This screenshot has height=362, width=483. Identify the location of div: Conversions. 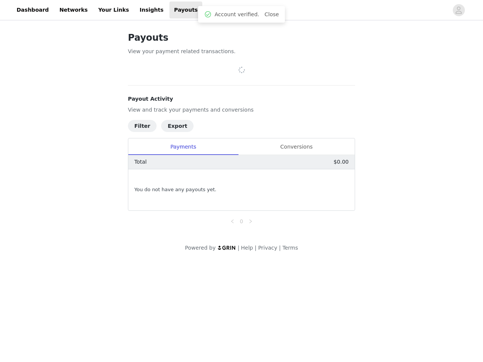
(296, 147).